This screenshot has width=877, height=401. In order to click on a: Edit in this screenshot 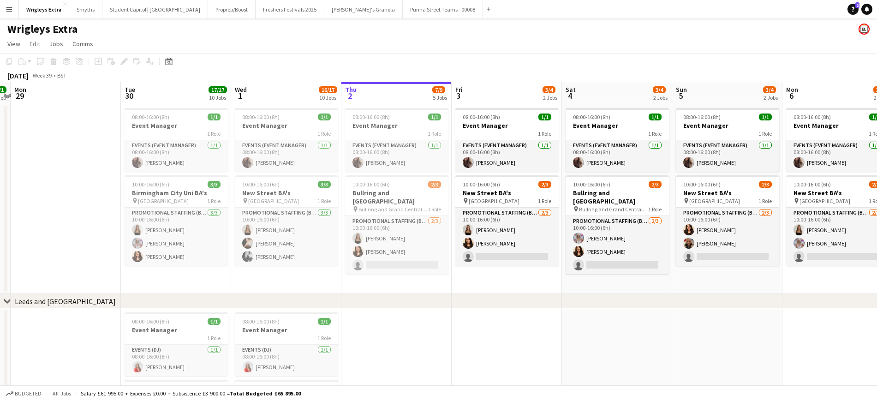, I will do `click(35, 44)`.